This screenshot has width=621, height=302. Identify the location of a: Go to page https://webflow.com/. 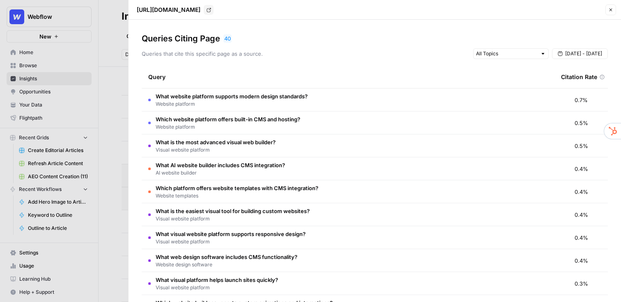
(208, 10).